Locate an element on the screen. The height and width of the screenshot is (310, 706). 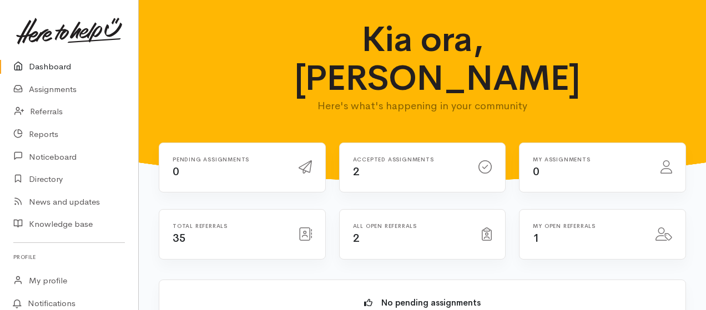
h6: All open referrals is located at coordinates (411, 226).